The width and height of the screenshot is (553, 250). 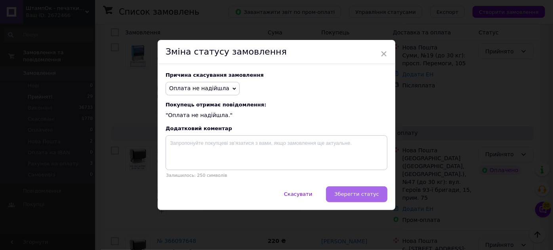 I want to click on span: Скасувати, so click(x=298, y=194).